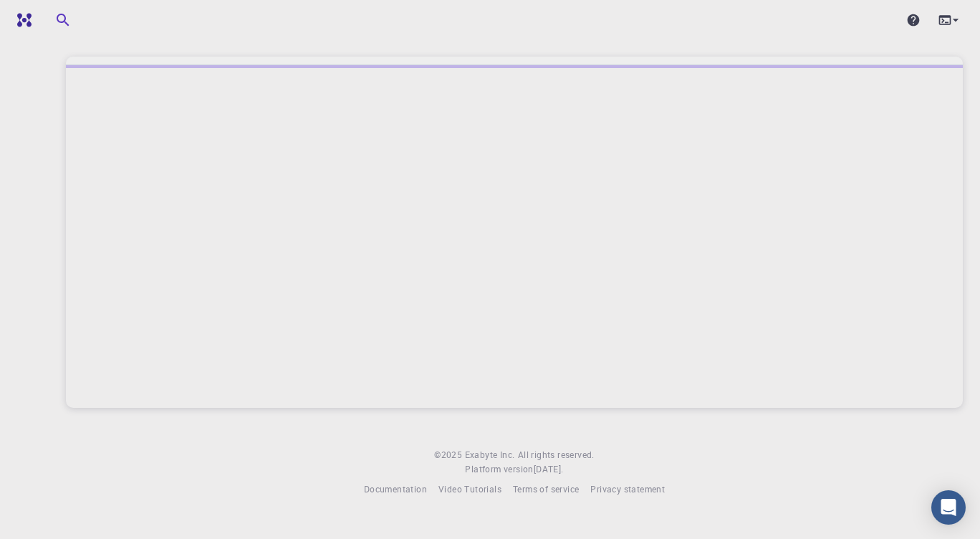 The height and width of the screenshot is (539, 980). I want to click on a: Video Tutorials, so click(470, 489).